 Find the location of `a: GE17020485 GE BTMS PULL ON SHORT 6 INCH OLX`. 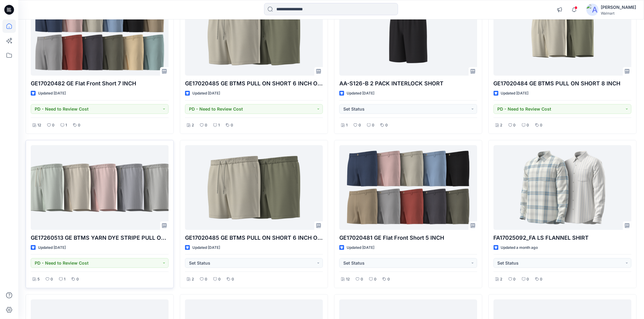

a: GE17020485 GE BTMS PULL ON SHORT 6 INCH OLX is located at coordinates (254, 188).